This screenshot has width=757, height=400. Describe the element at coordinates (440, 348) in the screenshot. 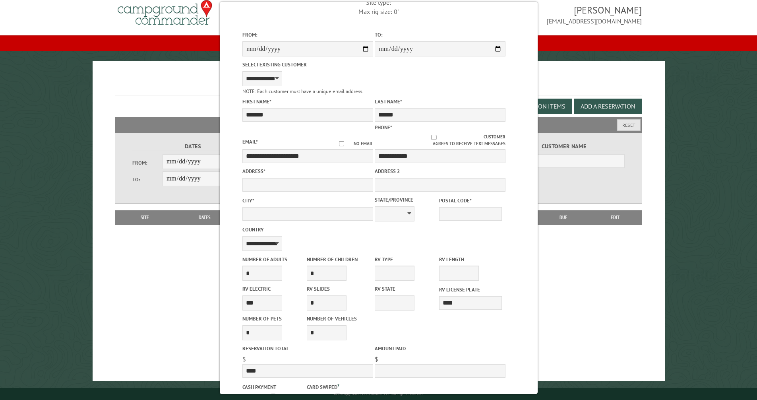

I see `label: Amount paid` at that location.